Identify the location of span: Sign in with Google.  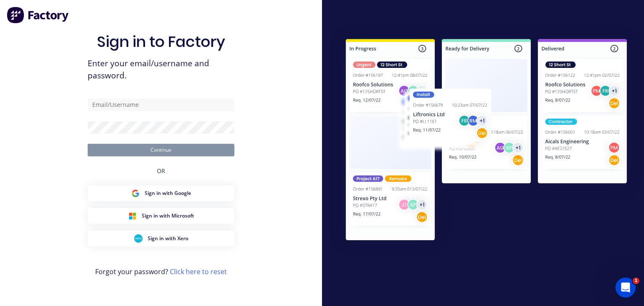
(168, 193).